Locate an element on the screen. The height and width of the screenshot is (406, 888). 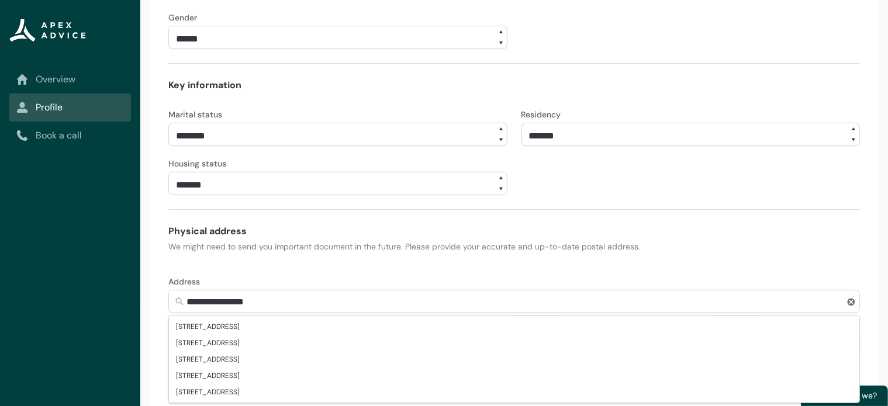
label: End date is located at coordinates (361, 321).